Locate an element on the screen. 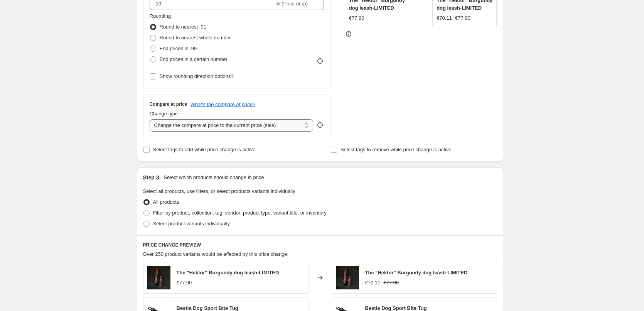 The height and width of the screenshot is (311, 644). p: Select which products should change in price is located at coordinates (214, 177).